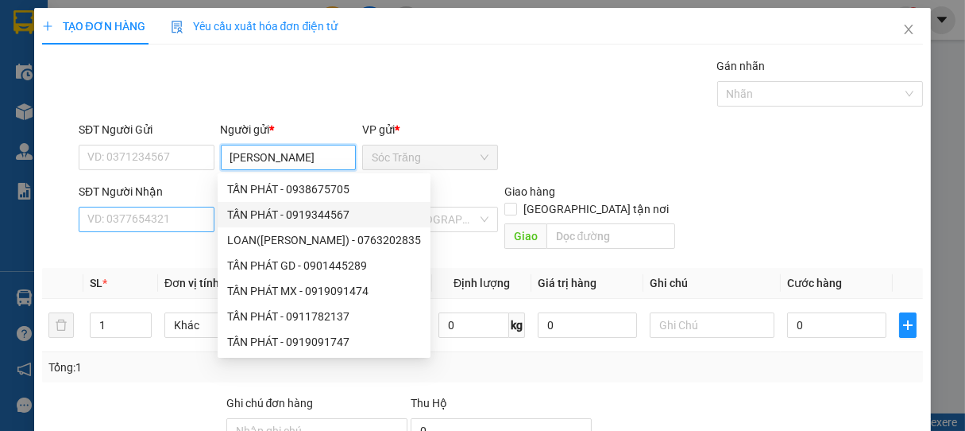 The width and height of the screenshot is (965, 431). I want to click on input: Dọc đường, so click(611, 236).